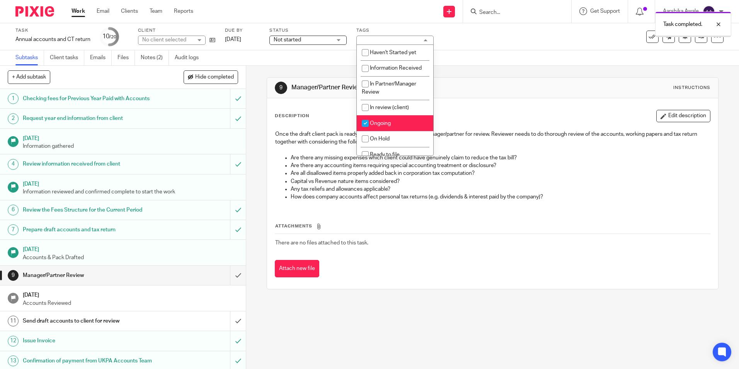  Describe the element at coordinates (89, 321) in the screenshot. I see `h1: Send draft accounts to client for review` at that location.